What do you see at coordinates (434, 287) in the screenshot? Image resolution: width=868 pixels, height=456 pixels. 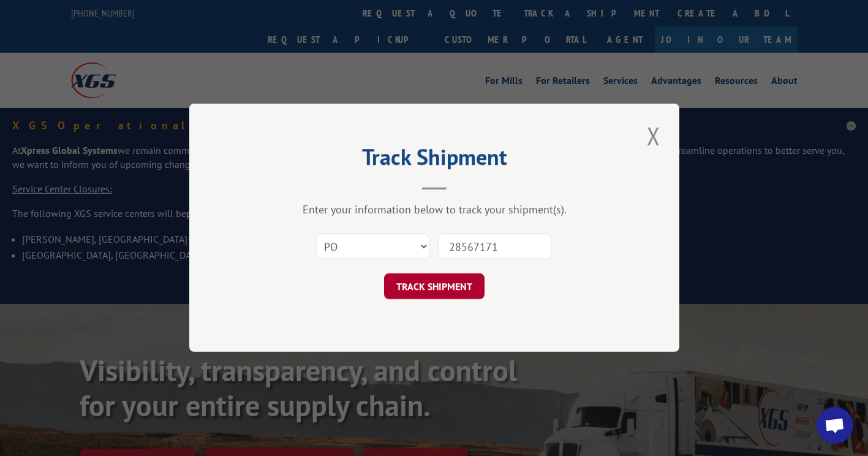 I see `button: TRACK SHIPMENT` at bounding box center [434, 287].